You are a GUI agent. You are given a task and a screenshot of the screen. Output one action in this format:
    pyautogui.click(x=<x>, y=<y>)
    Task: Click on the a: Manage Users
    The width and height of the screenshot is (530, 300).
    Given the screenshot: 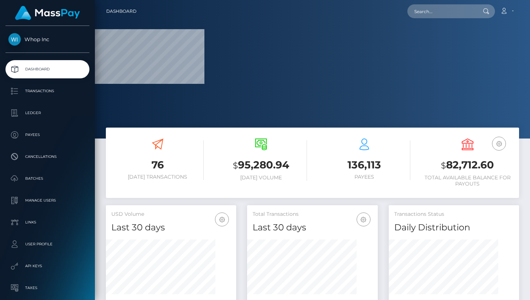 What is the action you would take?
    pyautogui.click(x=47, y=201)
    